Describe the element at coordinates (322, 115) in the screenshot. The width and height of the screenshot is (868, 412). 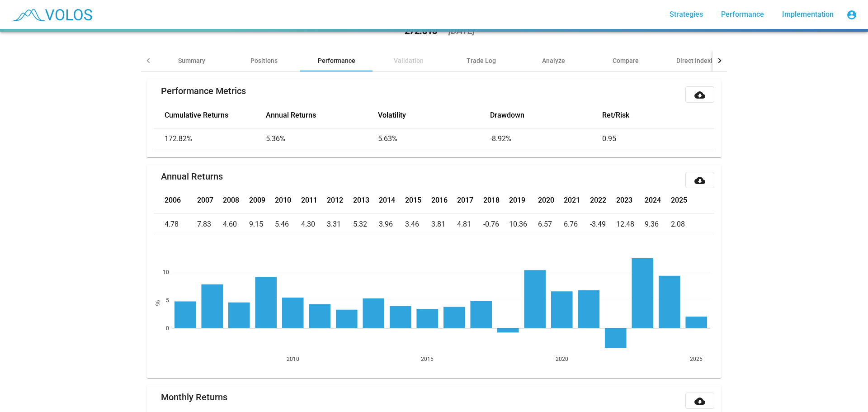
I see `th: Annual Returns` at that location.